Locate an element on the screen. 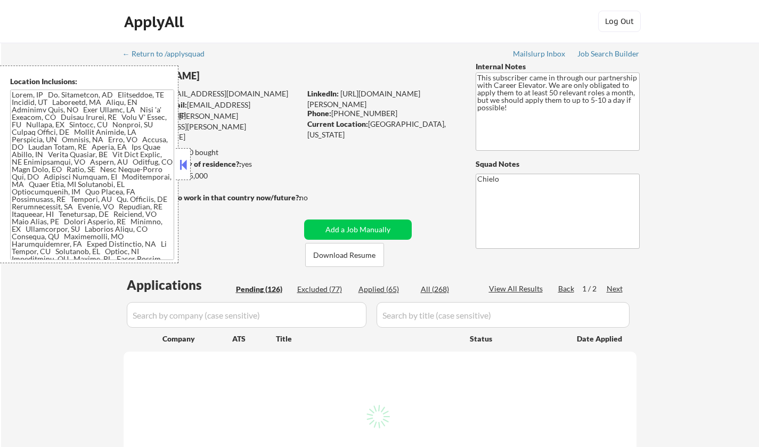  div: Company is located at coordinates (197, 339).